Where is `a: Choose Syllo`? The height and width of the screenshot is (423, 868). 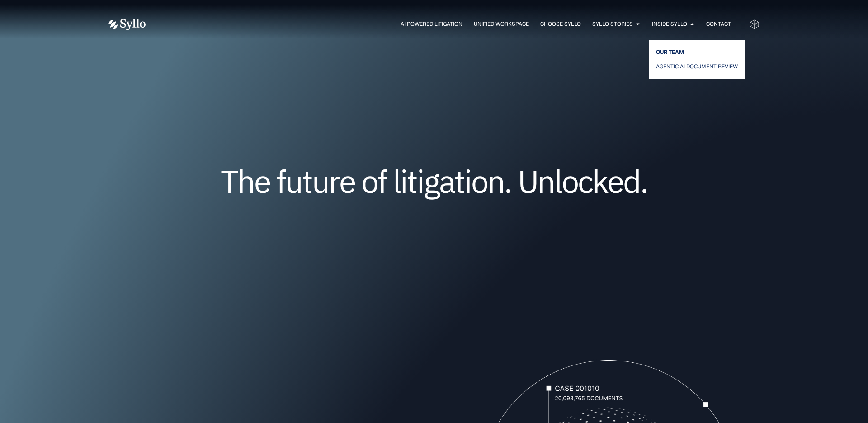 a: Choose Syllo is located at coordinates (561, 24).